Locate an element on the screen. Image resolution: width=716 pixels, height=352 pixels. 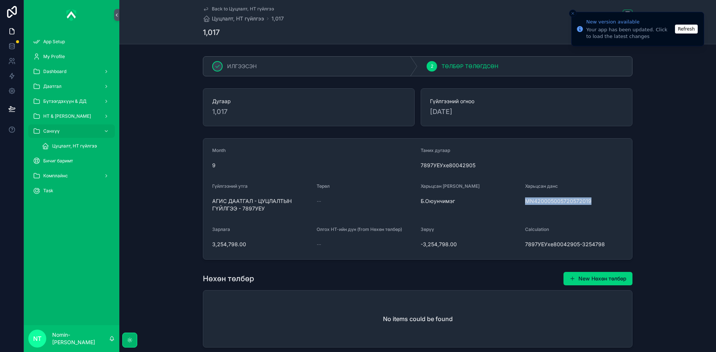
span: NT is located at coordinates (37, 339).